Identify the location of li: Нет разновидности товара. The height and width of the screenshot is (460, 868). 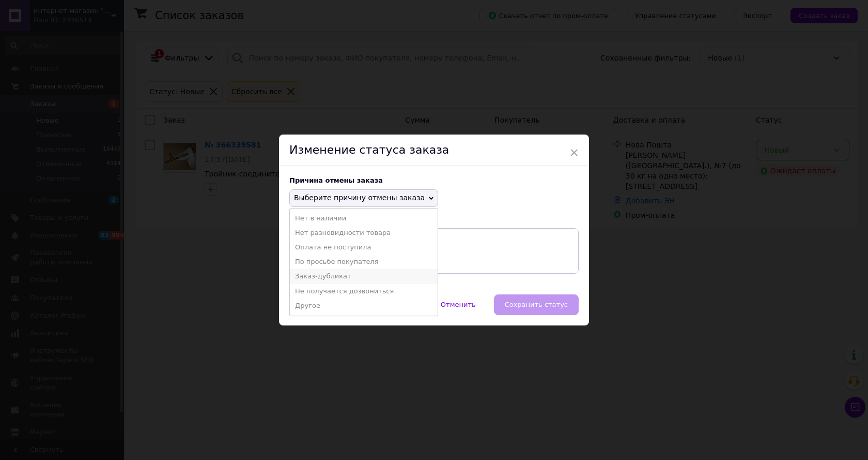
(364, 232).